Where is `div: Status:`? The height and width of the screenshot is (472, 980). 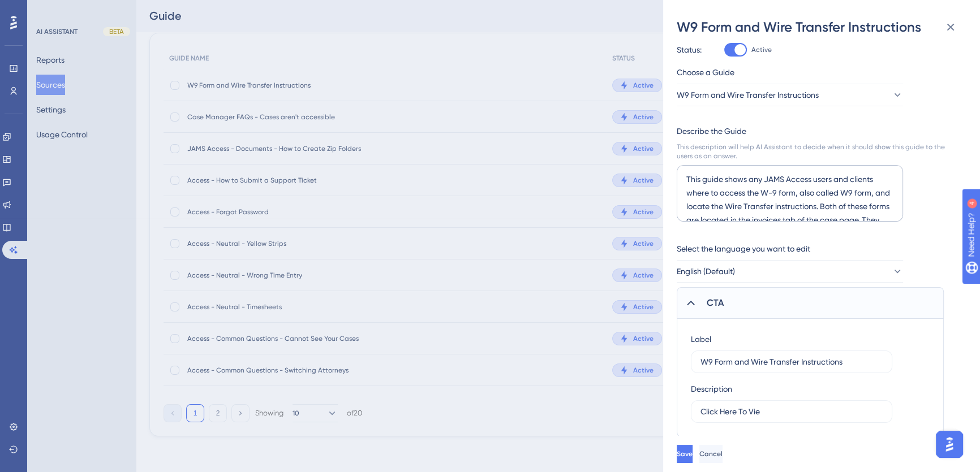 div: Status: is located at coordinates (689, 50).